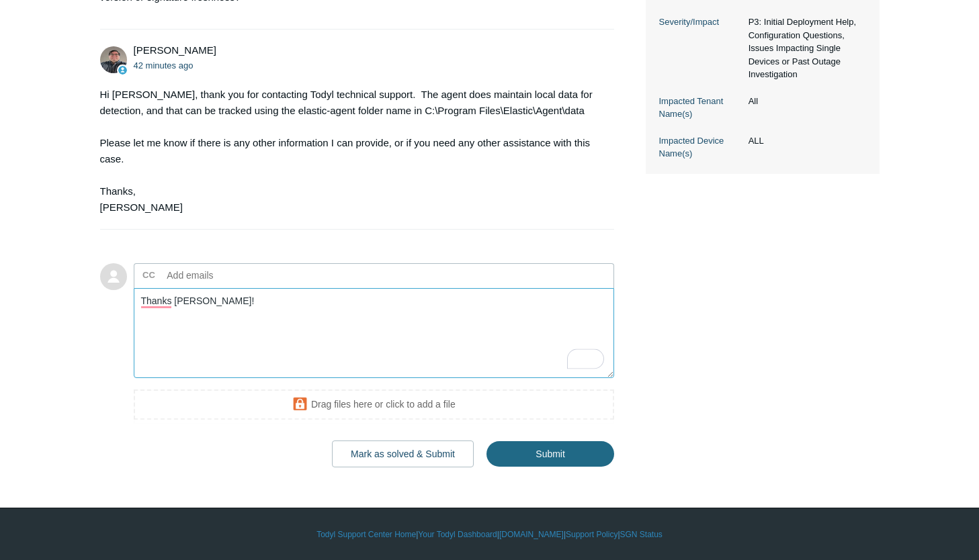 Image resolution: width=979 pixels, height=560 pixels. I want to click on a: Support Policy, so click(591, 534).